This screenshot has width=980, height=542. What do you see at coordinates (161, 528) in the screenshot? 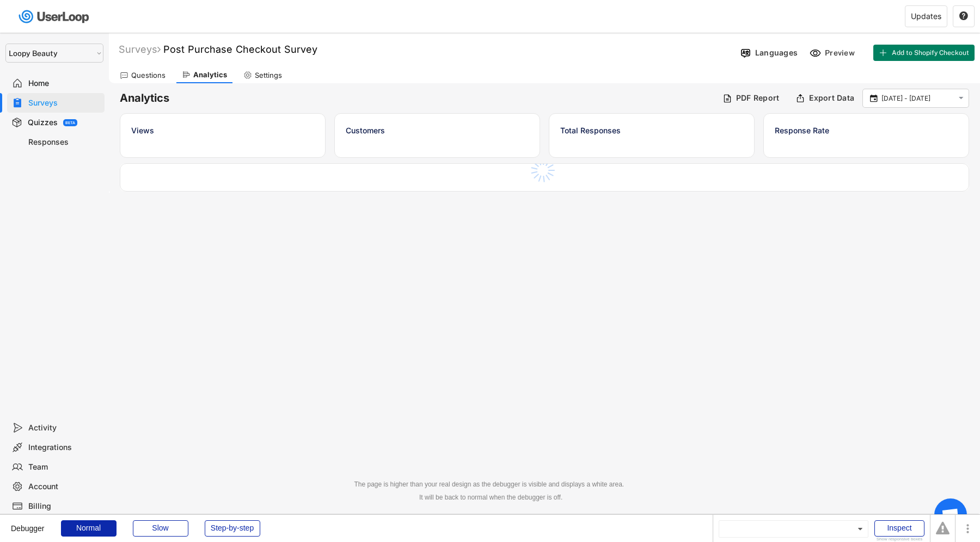
I see `div: Slow` at bounding box center [161, 528].